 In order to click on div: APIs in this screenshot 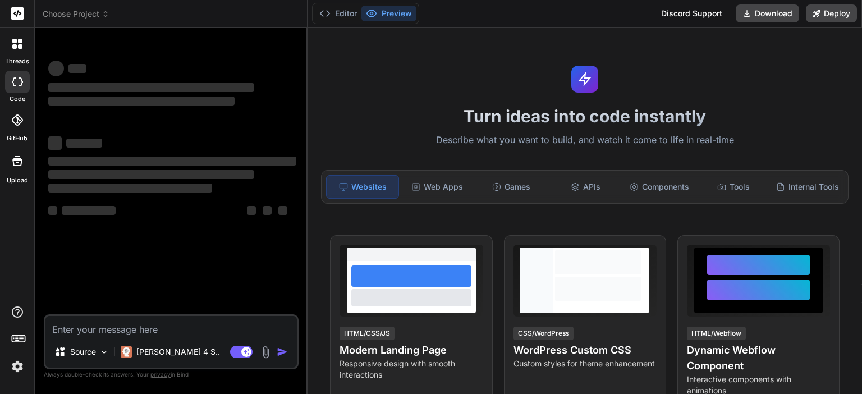, I will do `click(585, 187)`.